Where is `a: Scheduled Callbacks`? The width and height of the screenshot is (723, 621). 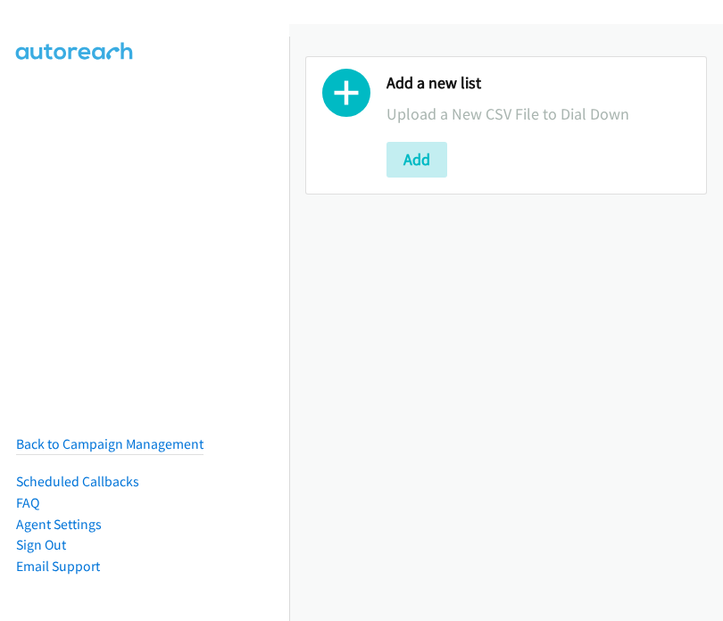 a: Scheduled Callbacks is located at coordinates (78, 481).